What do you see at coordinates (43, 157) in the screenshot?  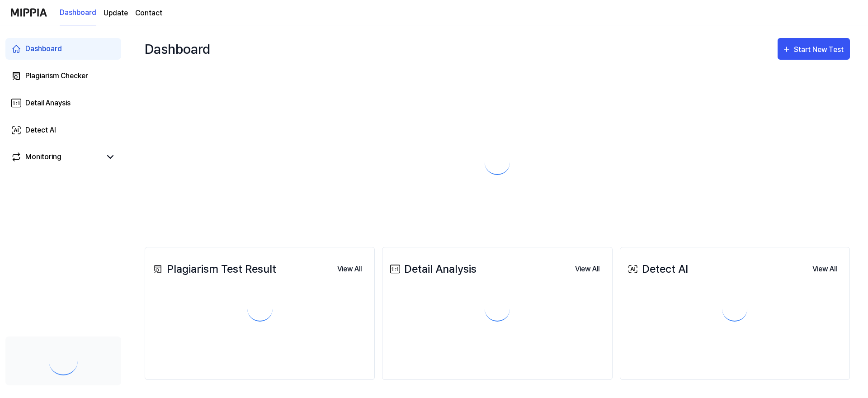 I see `div: Monitoring` at bounding box center [43, 157].